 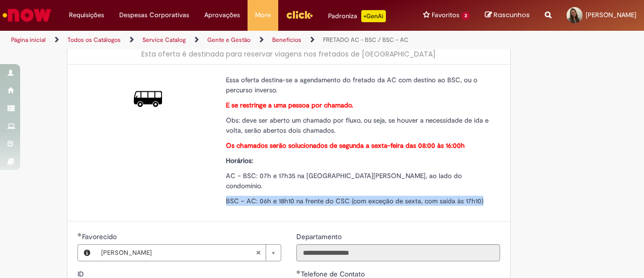 I want to click on a: Rascunhos, so click(x=507, y=15).